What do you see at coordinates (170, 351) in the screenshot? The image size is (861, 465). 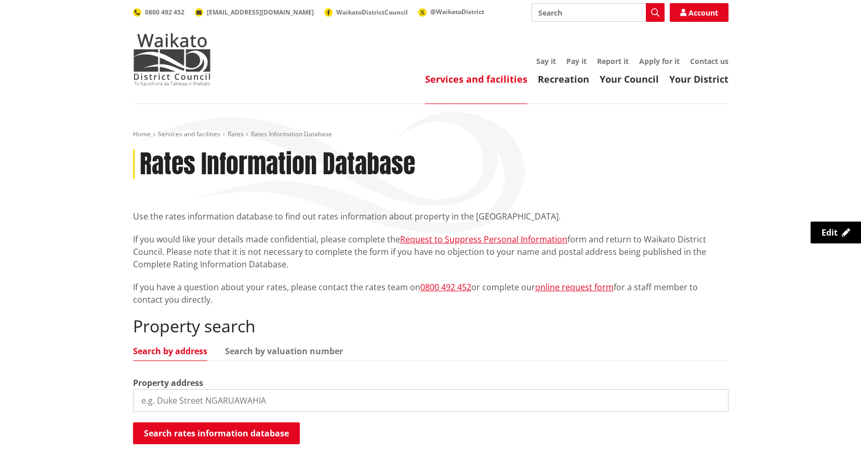 I see `a: Search by address` at bounding box center [170, 351].